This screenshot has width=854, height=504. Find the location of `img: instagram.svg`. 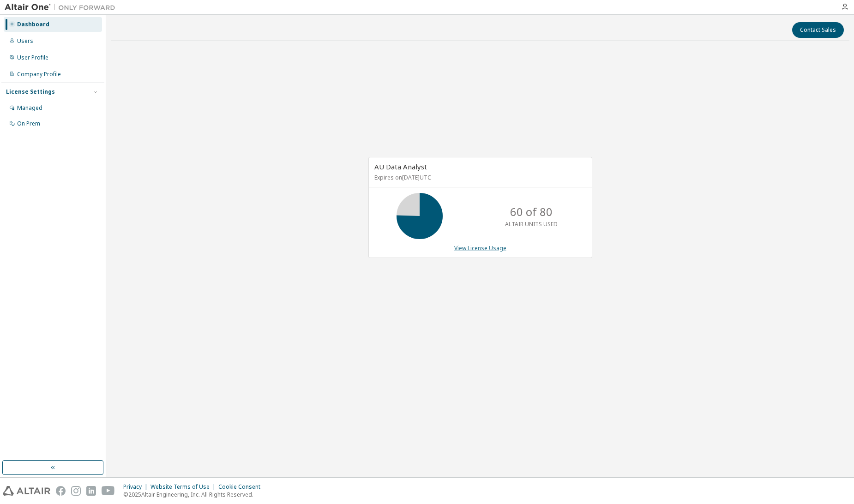

img: instagram.svg is located at coordinates (76, 490).